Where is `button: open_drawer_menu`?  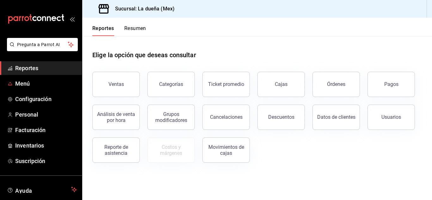 button: open_drawer_menu is located at coordinates (72, 19).